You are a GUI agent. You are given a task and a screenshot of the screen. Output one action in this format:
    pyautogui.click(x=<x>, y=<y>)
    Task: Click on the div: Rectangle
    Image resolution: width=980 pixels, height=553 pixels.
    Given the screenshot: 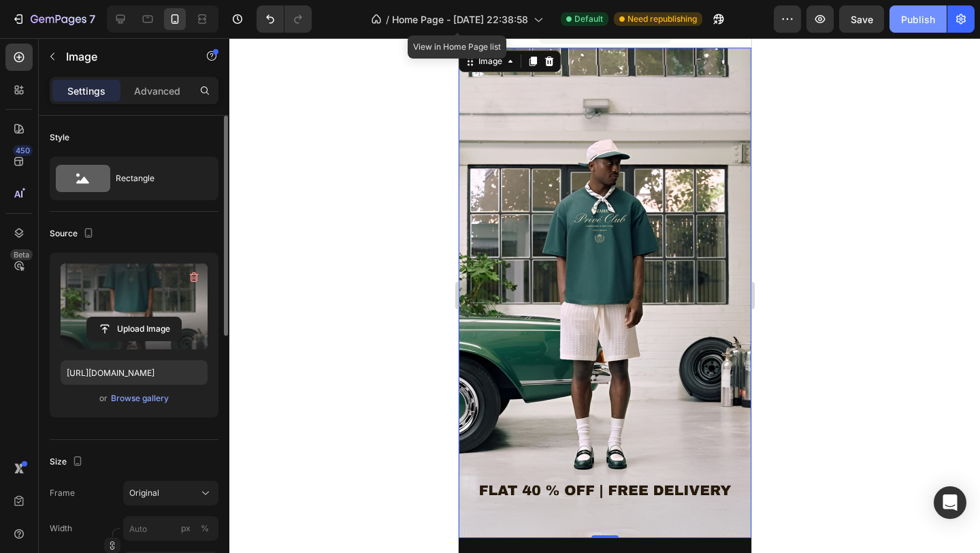 What is the action you would take?
    pyautogui.click(x=157, y=178)
    